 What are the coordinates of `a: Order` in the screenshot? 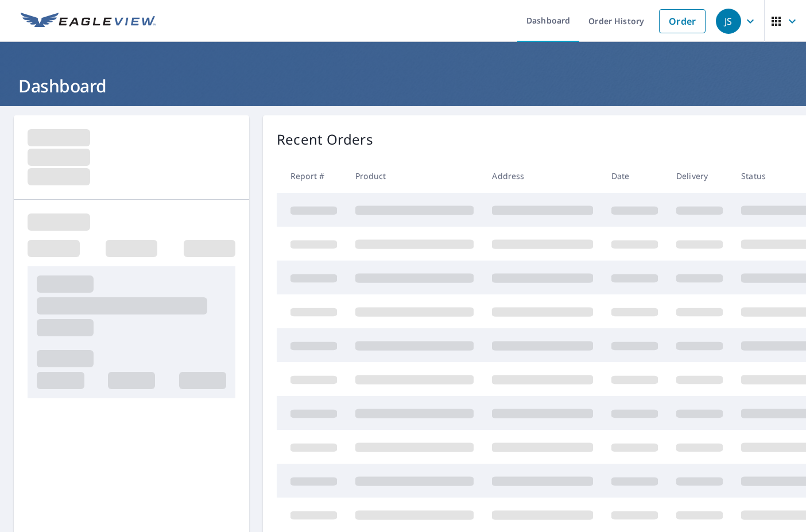 It's located at (682, 21).